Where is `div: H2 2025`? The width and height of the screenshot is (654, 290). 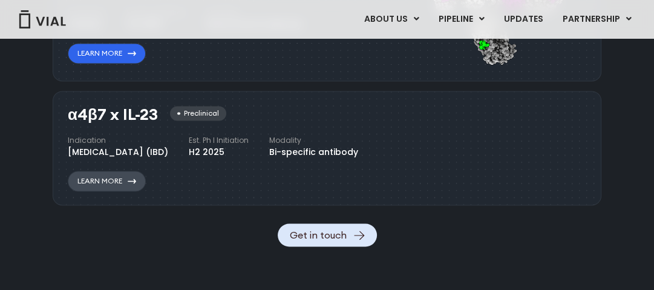
div: H2 2025 is located at coordinates (219, 152).